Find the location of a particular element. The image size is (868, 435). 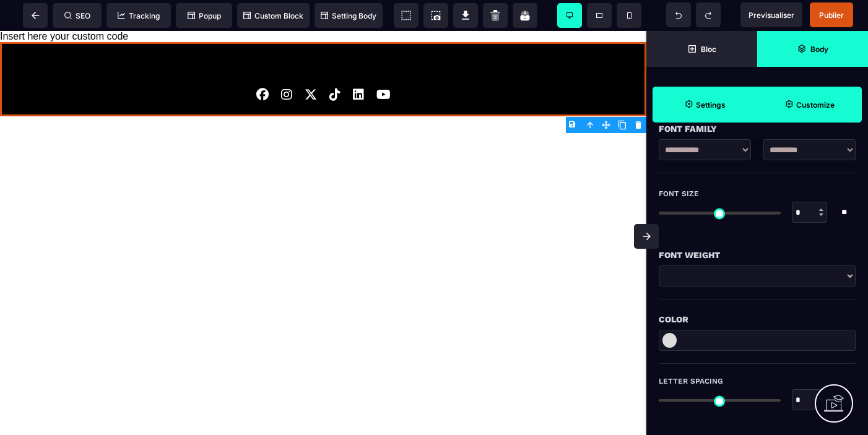

span: Settings is located at coordinates (705, 105).